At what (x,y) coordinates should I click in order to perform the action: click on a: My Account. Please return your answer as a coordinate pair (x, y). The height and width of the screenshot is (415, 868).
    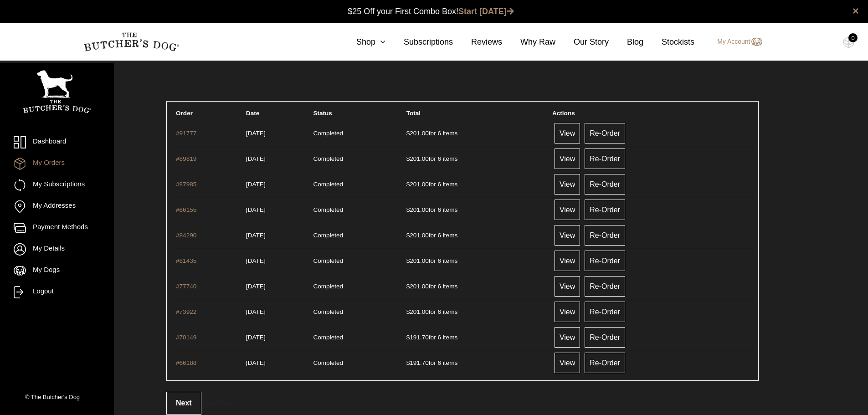
    Looking at the image, I should click on (735, 42).